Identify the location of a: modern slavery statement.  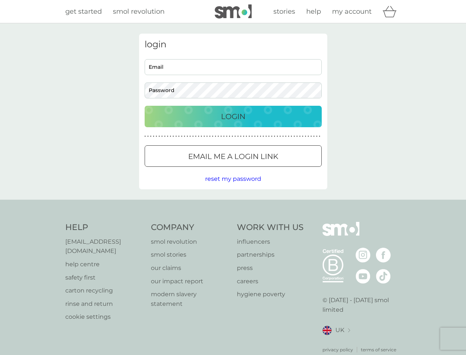
(190, 298).